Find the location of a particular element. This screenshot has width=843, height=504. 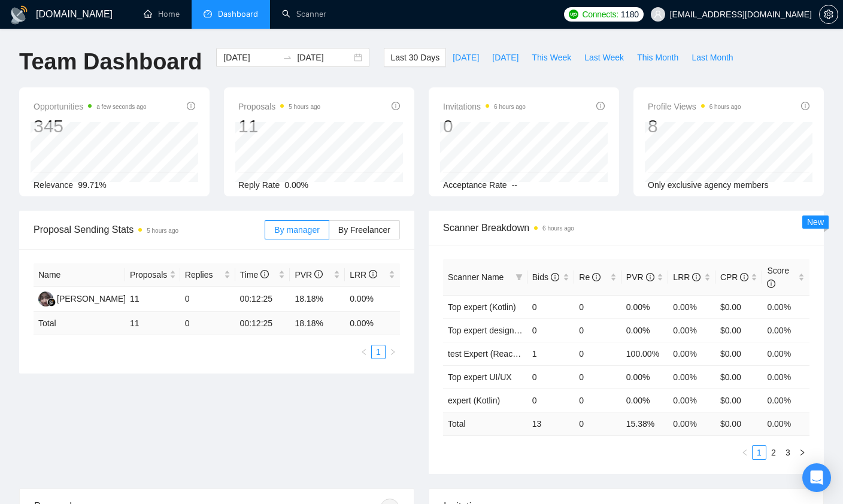

span: Proposals is located at coordinates (279, 107).